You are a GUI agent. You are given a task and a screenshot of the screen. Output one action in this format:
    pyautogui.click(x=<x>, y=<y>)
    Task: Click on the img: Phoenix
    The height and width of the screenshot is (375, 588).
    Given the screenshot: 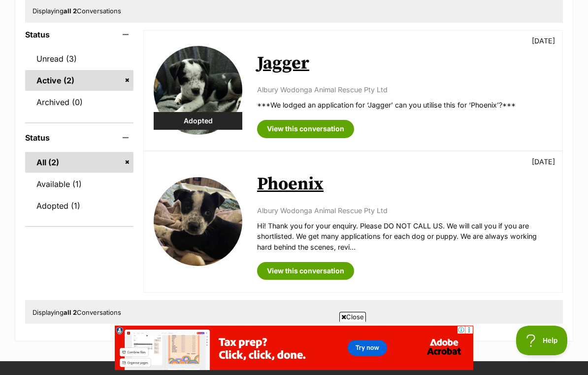 What is the action you would take?
    pyautogui.click(x=198, y=221)
    